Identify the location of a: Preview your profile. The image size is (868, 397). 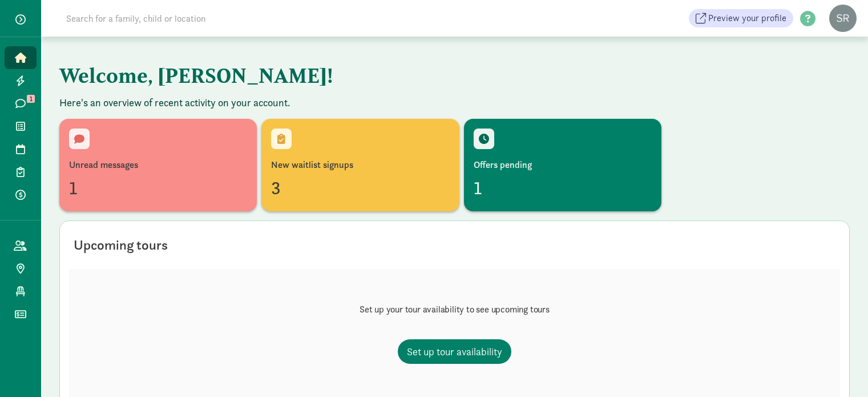
(740, 19).